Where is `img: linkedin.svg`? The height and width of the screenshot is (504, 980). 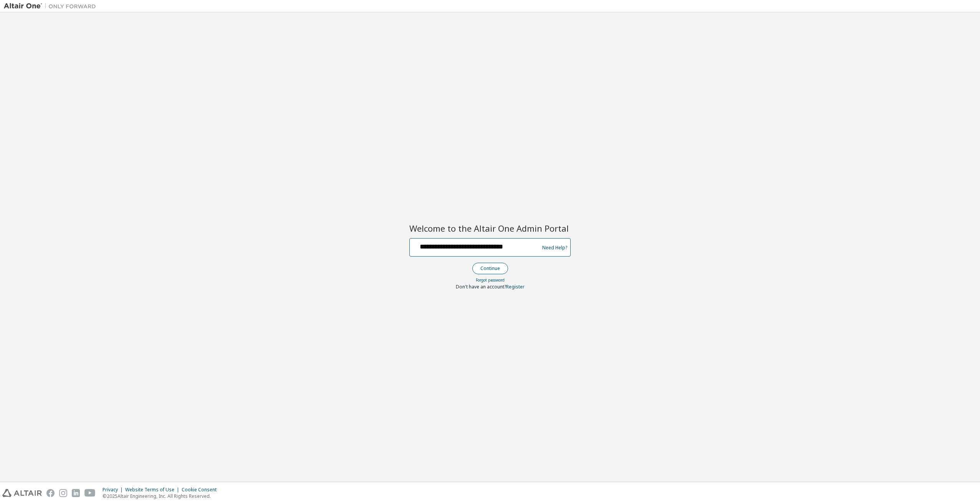 img: linkedin.svg is located at coordinates (75, 493).